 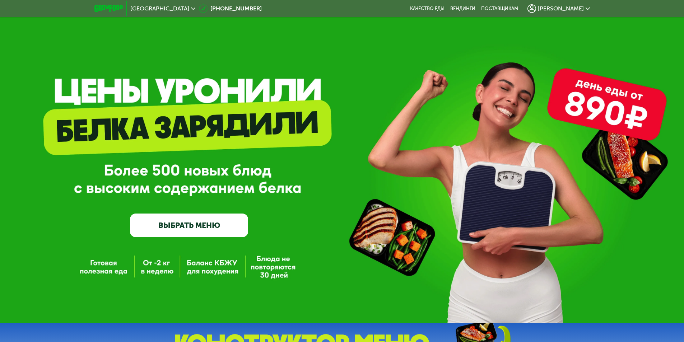 I want to click on a: ВЫБРАТЬ МЕНЮ, so click(x=189, y=226).